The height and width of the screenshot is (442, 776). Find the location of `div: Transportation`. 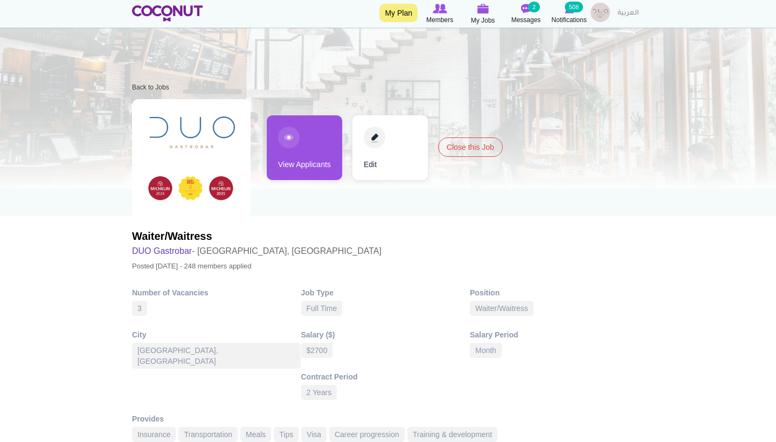

div: Transportation is located at coordinates (208, 434).